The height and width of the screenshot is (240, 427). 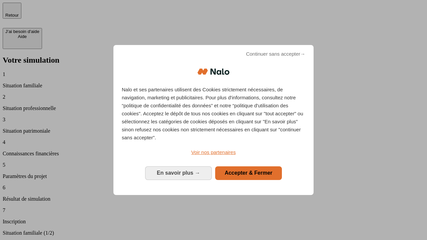 What do you see at coordinates (248, 173) in the screenshot?
I see `span: Accepter & Fermer` at bounding box center [248, 173].